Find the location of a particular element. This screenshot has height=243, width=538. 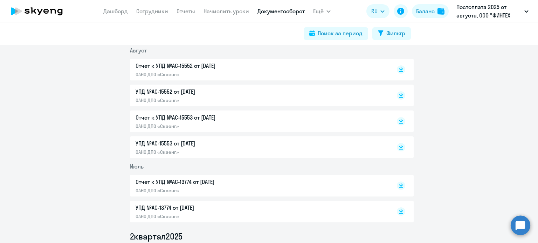

button: Балансbalance is located at coordinates (430, 11).